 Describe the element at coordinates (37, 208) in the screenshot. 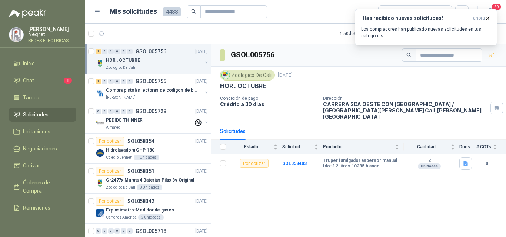

I see `span: Remisiones` at that location.